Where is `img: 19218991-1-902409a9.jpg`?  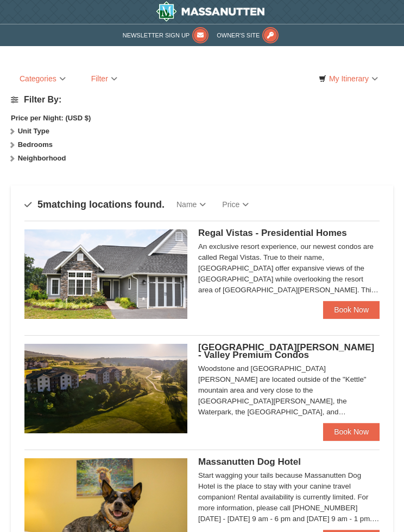 img: 19218991-1-902409a9.jpg is located at coordinates (106, 273).